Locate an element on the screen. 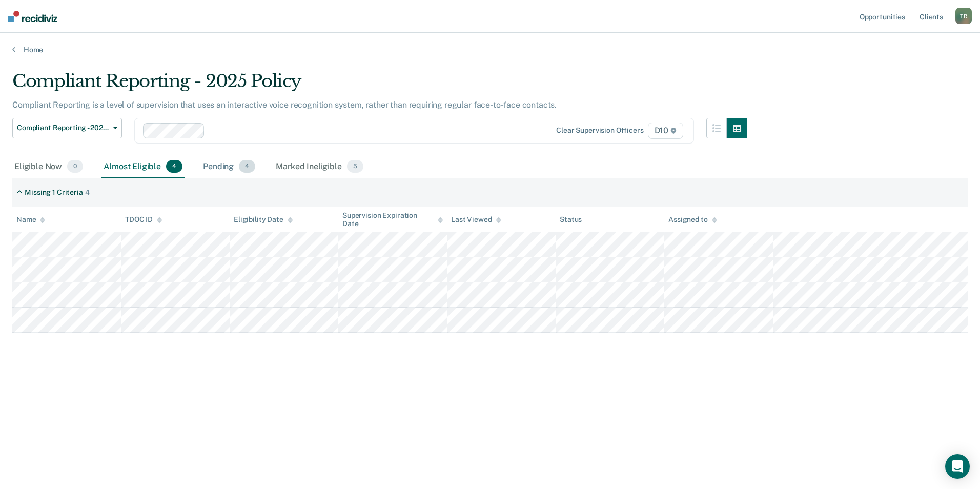 This screenshot has height=489, width=980. span: D10 is located at coordinates (665, 131).